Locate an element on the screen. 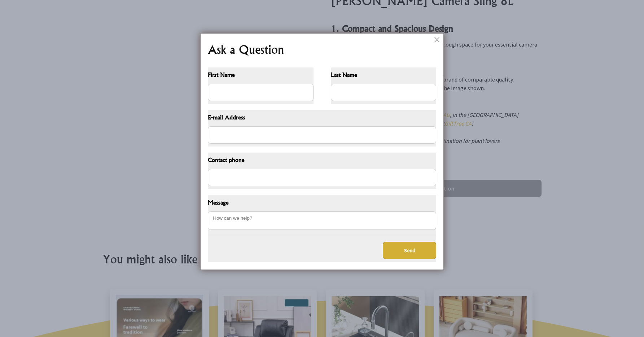 The image size is (644, 337). span: Message is located at coordinates (322, 203).